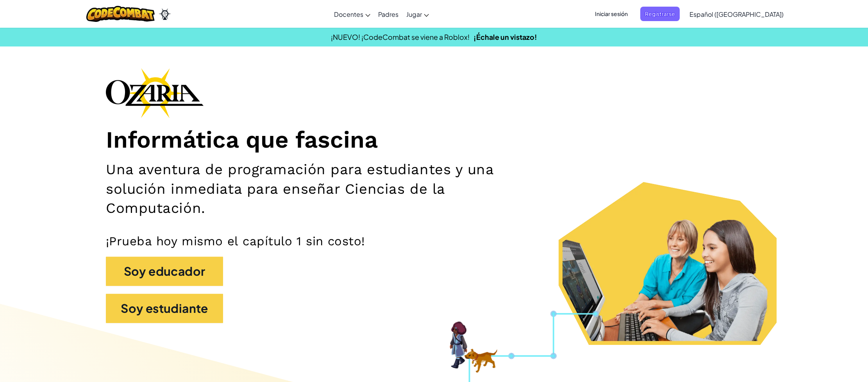 Image resolution: width=868 pixels, height=382 pixels. I want to click on button: Registrarse, so click(660, 14).